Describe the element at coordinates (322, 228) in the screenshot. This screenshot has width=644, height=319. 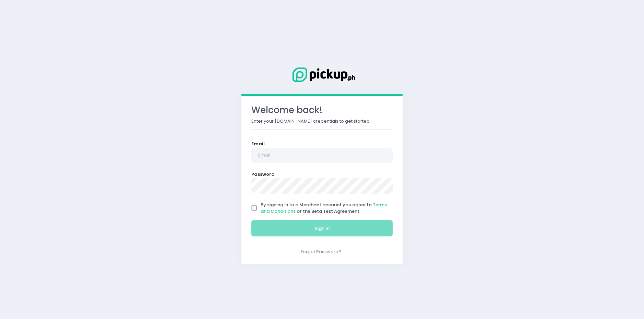
I see `span: Sign In` at that location.